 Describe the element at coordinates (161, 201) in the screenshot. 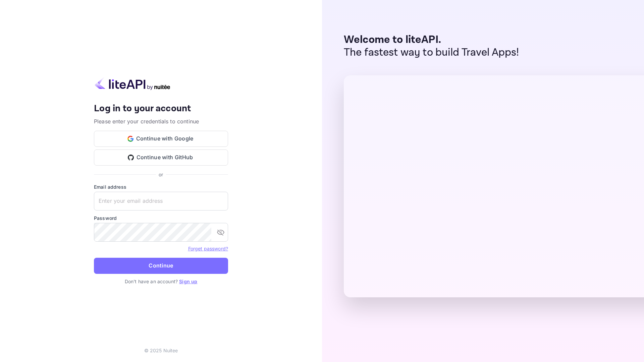

I see `input: Enter your email address` at that location.